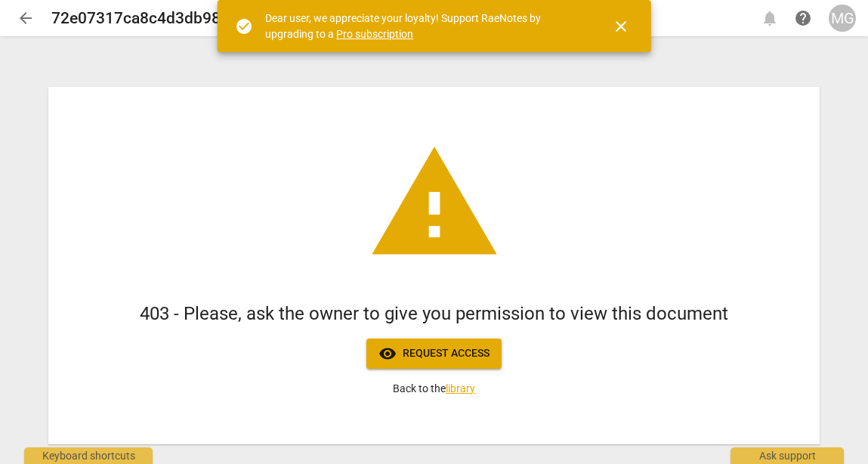  I want to click on span: close, so click(621, 27).